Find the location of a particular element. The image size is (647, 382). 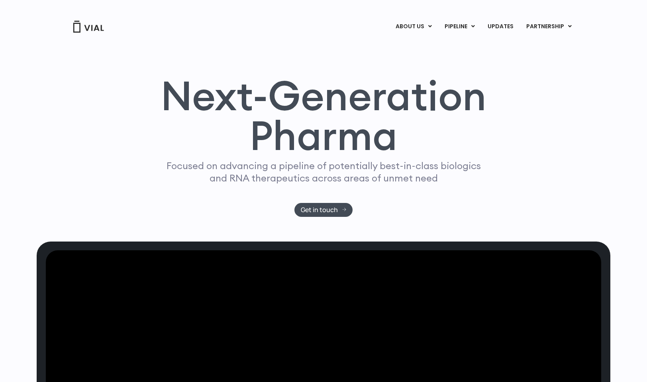

h1: Next-Generation Pharma is located at coordinates (323, 116).